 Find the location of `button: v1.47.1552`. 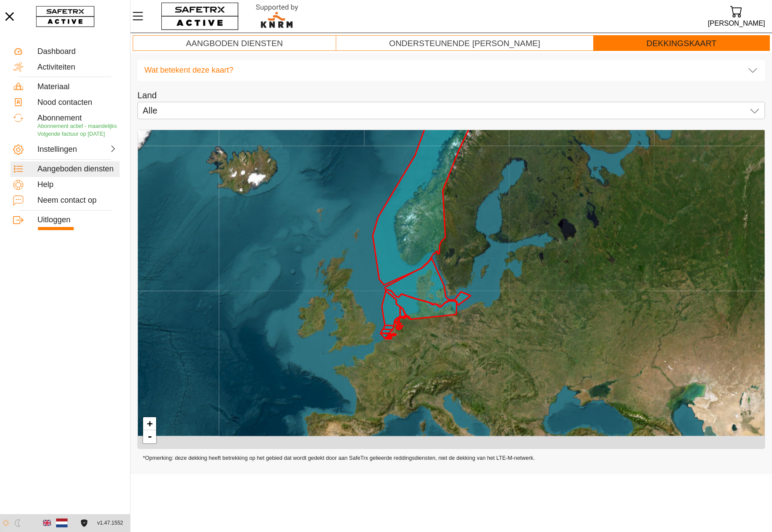

button: v1.47.1552 is located at coordinates (110, 523).